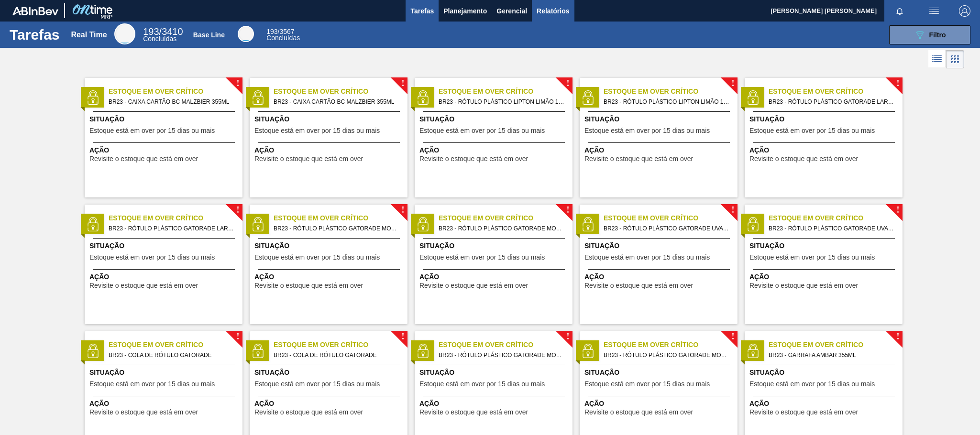  What do you see at coordinates (937, 35) in the screenshot?
I see `span: Filtro` at bounding box center [937, 35].